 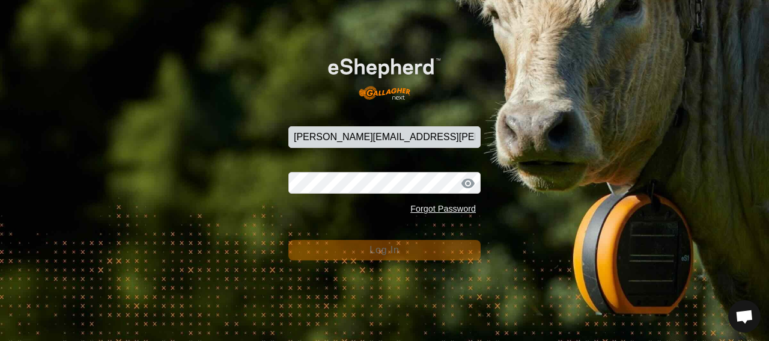 I want to click on input: Email Address, so click(x=385, y=137).